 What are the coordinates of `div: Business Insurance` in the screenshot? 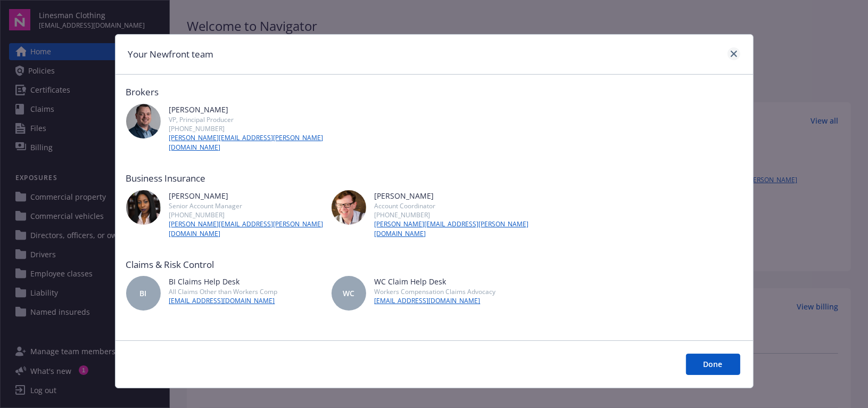 It's located at (435, 178).